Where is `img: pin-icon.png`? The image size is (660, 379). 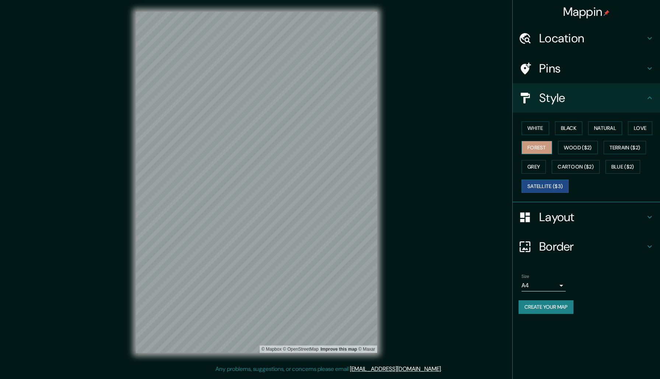 img: pin-icon.png is located at coordinates (607, 13).